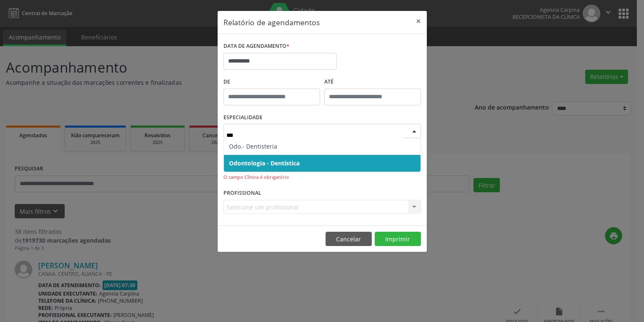 Image resolution: width=644 pixels, height=322 pixels. I want to click on label: ATÉ, so click(372, 82).